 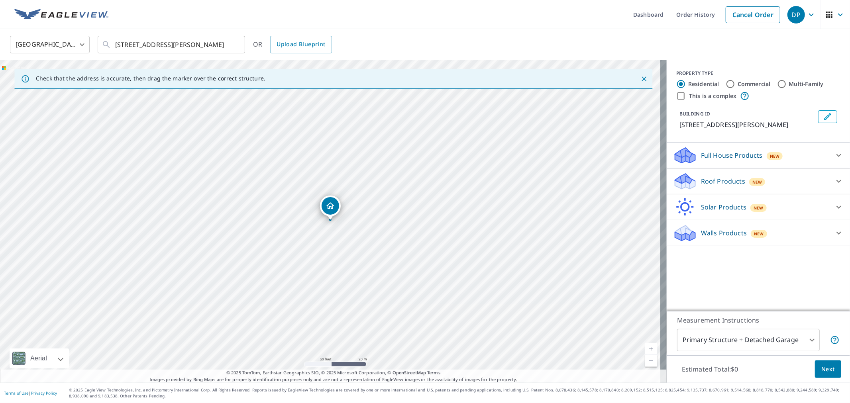 I want to click on button: Edit building 1, so click(x=827, y=117).